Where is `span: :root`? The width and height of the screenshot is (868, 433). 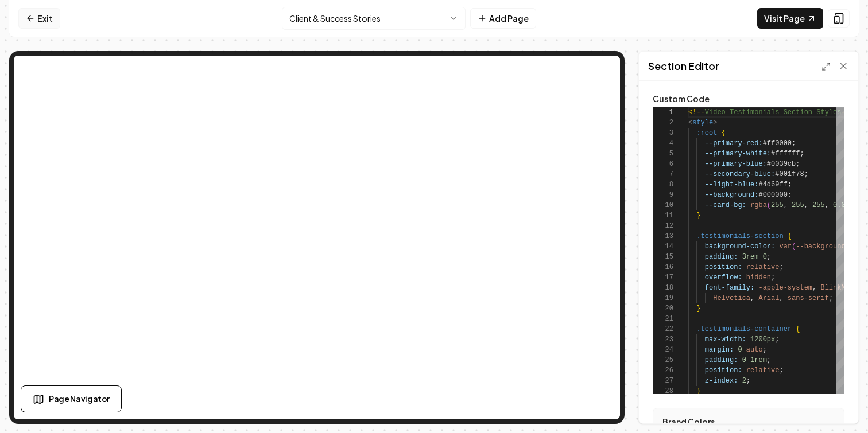 span: :root is located at coordinates (707, 133).